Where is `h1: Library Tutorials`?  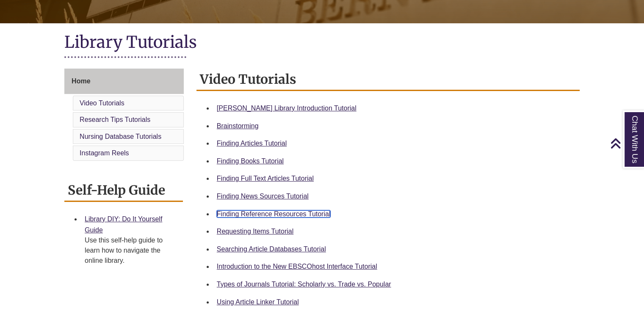
h1: Library Tutorials is located at coordinates (322, 43).